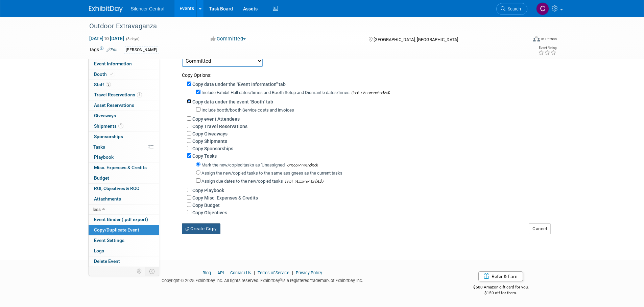 This screenshot has width=644, height=307. Describe the element at coordinates (242, 181) in the screenshot. I see `label: Assign due dates to the new/copied tasks` at that location.